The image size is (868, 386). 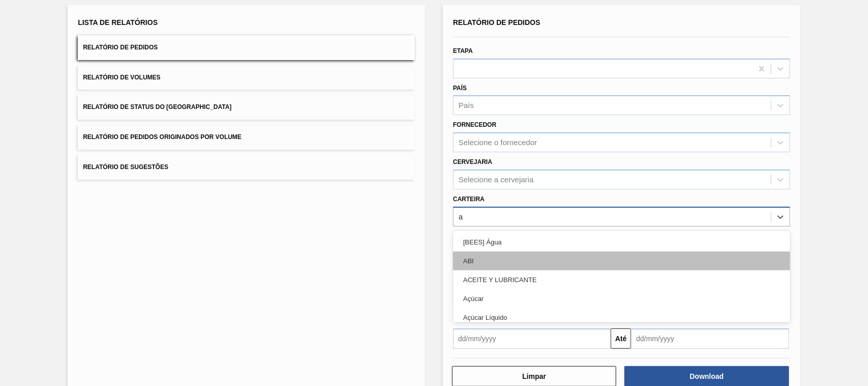 I want to click on span: Relatório de Pedidos Originados por Volume, so click(x=162, y=137).